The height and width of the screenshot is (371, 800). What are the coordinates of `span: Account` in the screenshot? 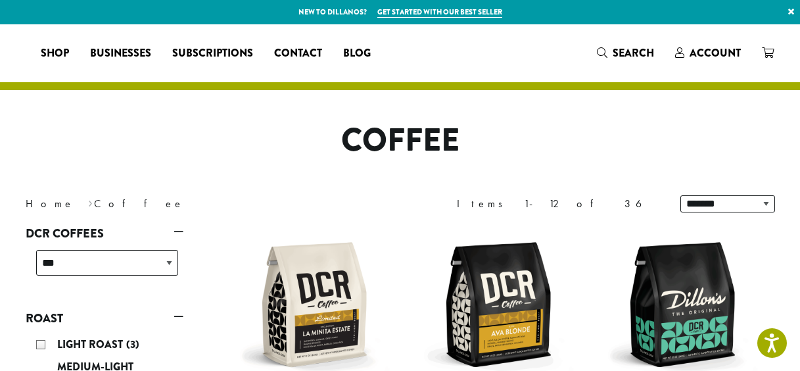 It's located at (715, 53).